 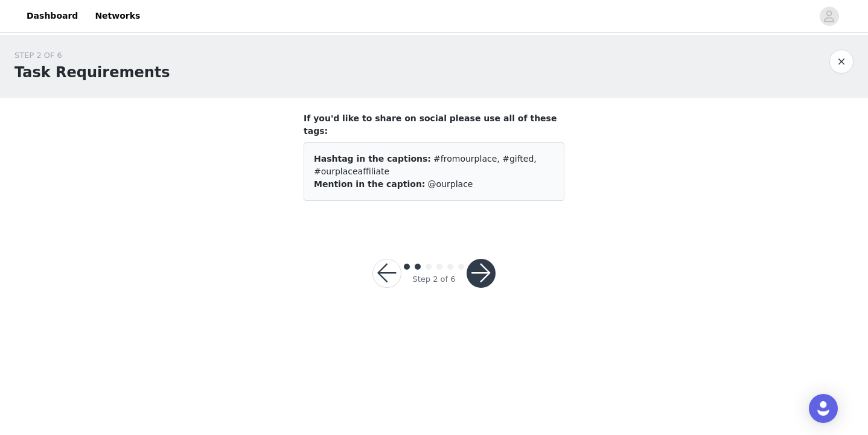 I want to click on div: Step 2 of 6, so click(x=433, y=279).